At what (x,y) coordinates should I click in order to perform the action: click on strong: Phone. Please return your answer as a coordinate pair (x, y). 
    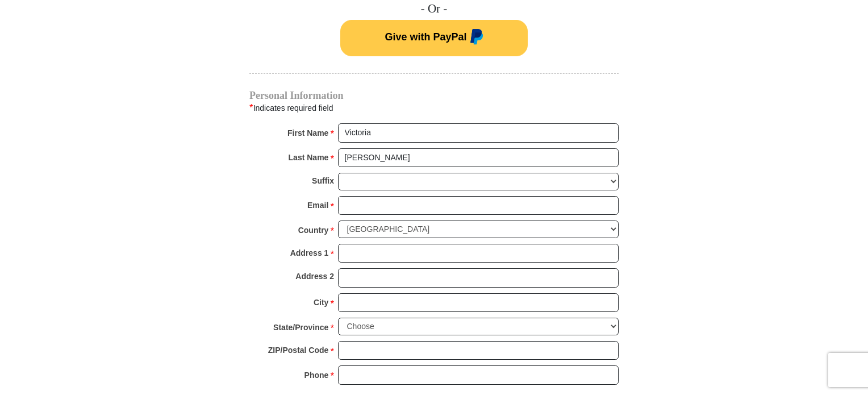
    Looking at the image, I should click on (317, 375).